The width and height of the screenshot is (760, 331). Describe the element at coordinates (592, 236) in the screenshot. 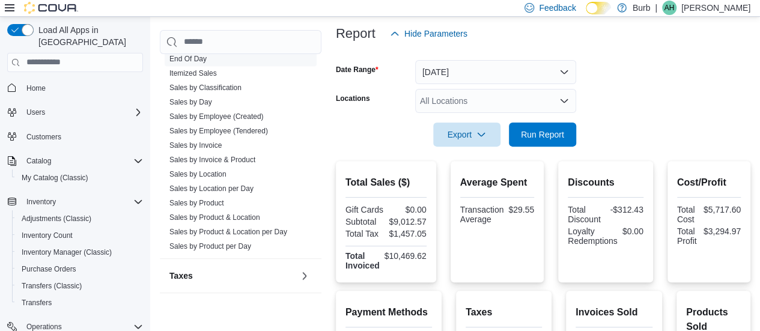

I see `div: Loyalty Redemptions` at that location.